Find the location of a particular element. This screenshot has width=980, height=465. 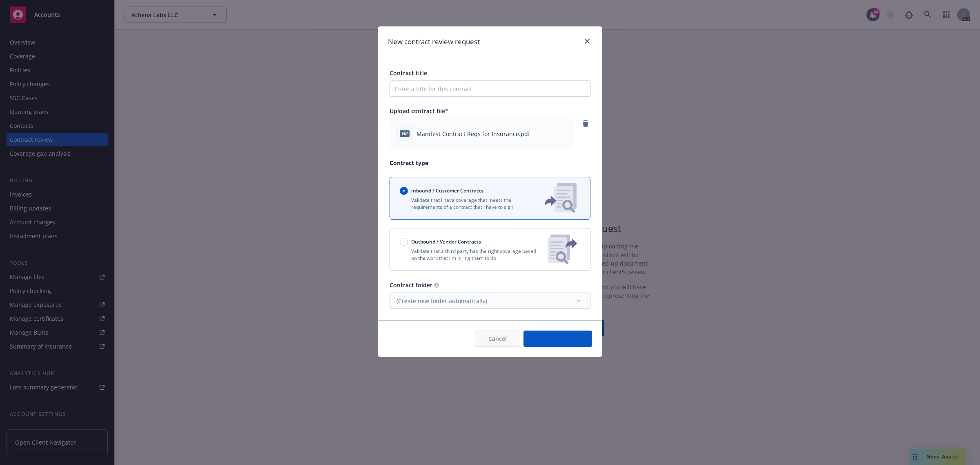

p: Validate that a third party has the right coverage based on the work that I'm hiring them to do is located at coordinates (470, 254).